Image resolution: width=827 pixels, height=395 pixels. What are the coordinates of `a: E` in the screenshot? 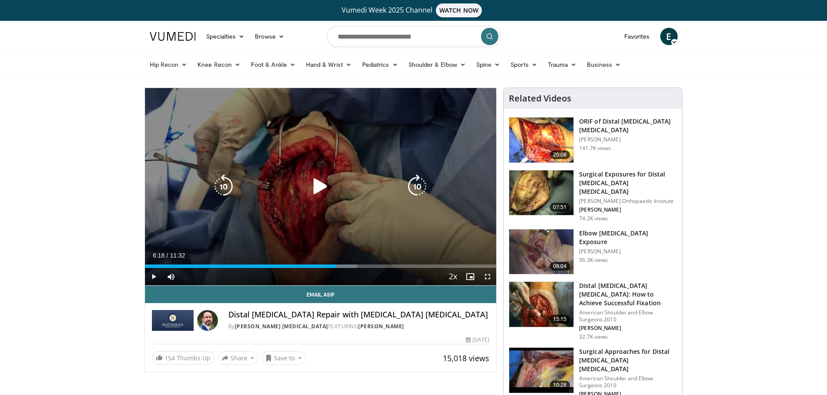 It's located at (669, 36).